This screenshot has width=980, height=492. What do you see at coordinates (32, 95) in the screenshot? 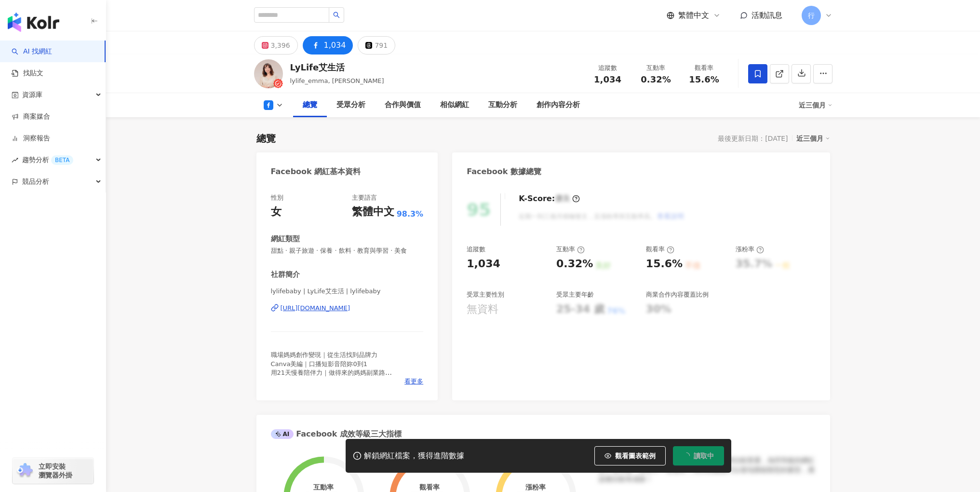
I see `span: 資源庫` at bounding box center [32, 95].